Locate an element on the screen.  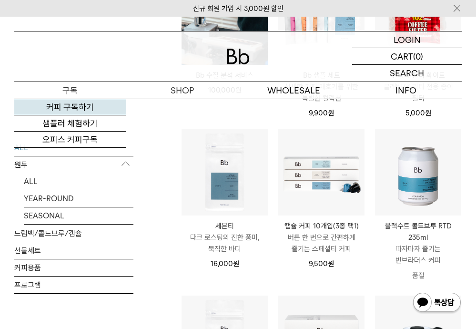
a: 캡슐 커피 10개입(3종 택1) 버튼 한 번으로 간편하게 즐기는 스페셜티 커피 is located at coordinates (321, 237).